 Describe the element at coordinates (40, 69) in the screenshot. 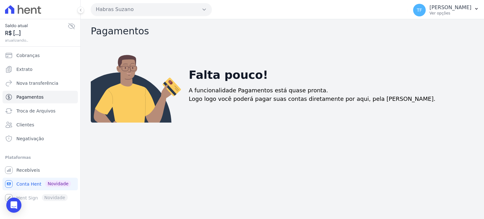

I see `a: Extrato` at that location.